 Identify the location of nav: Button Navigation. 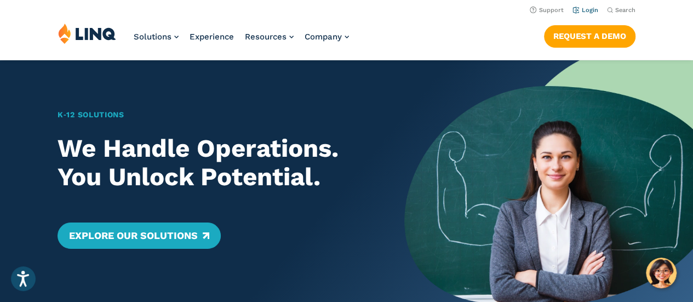
(589, 35).